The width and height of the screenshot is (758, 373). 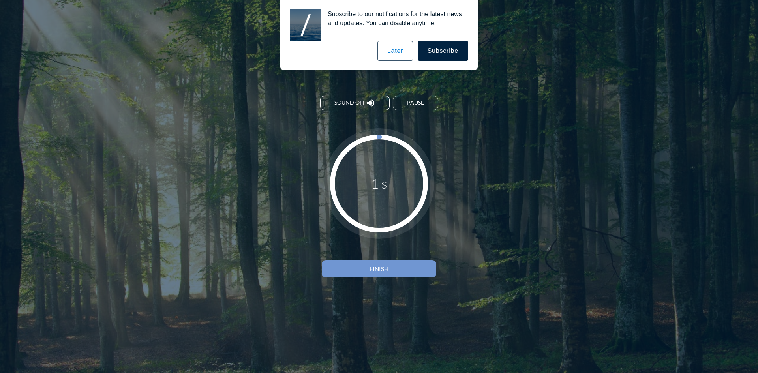 What do you see at coordinates (443, 51) in the screenshot?
I see `button: Subscribe` at bounding box center [443, 51].